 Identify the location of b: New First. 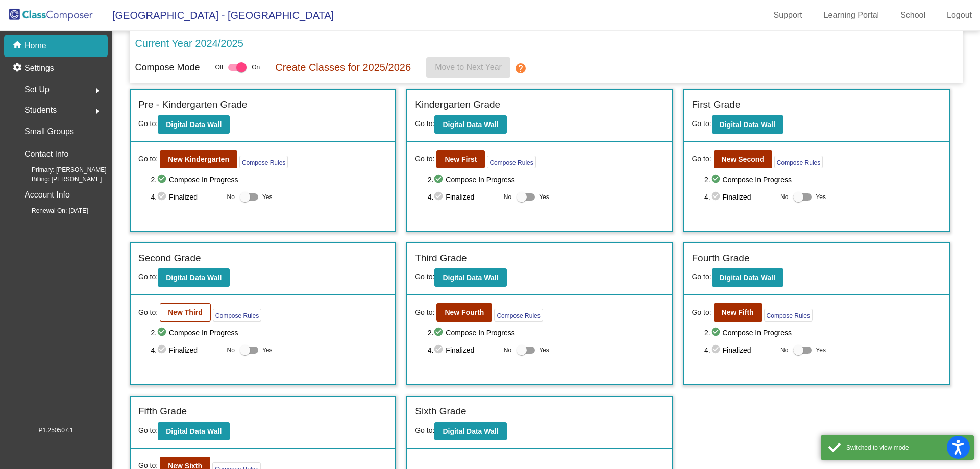
(461, 159).